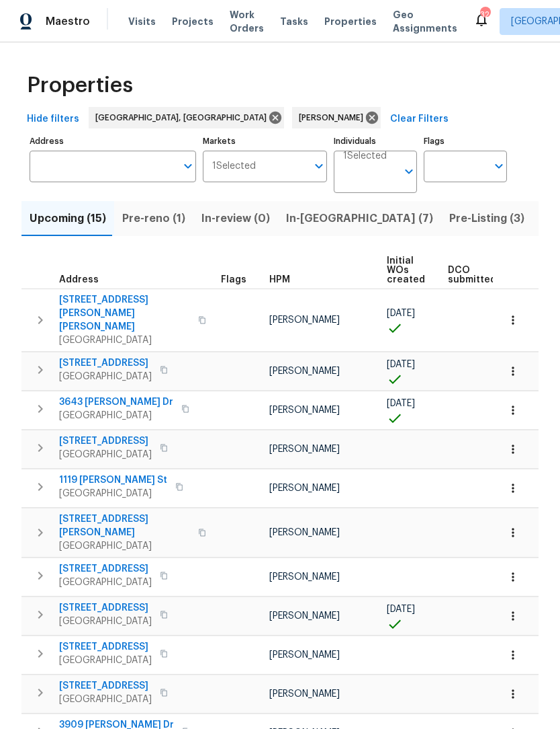  Describe the element at coordinates (53, 119) in the screenshot. I see `span: Hide filters` at that location.